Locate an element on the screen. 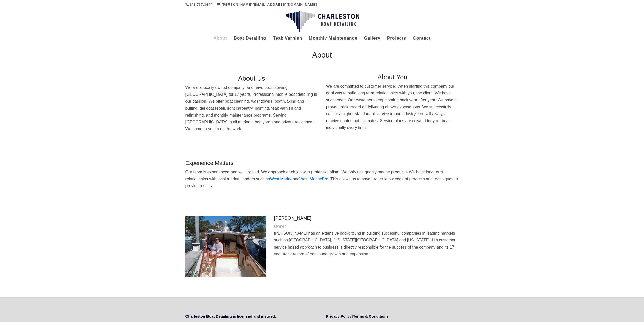  a: Terms & Conditions is located at coordinates (371, 316).